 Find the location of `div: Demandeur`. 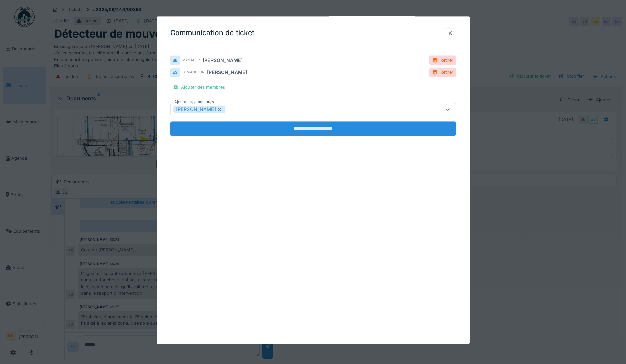

div: Demandeur is located at coordinates (194, 73).